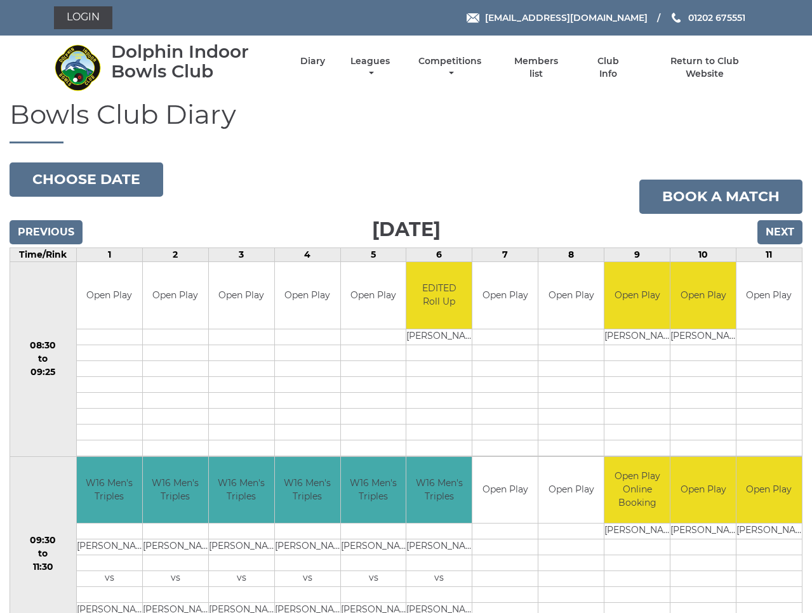 Image resolution: width=812 pixels, height=613 pixels. I want to click on td: 11, so click(769, 255).